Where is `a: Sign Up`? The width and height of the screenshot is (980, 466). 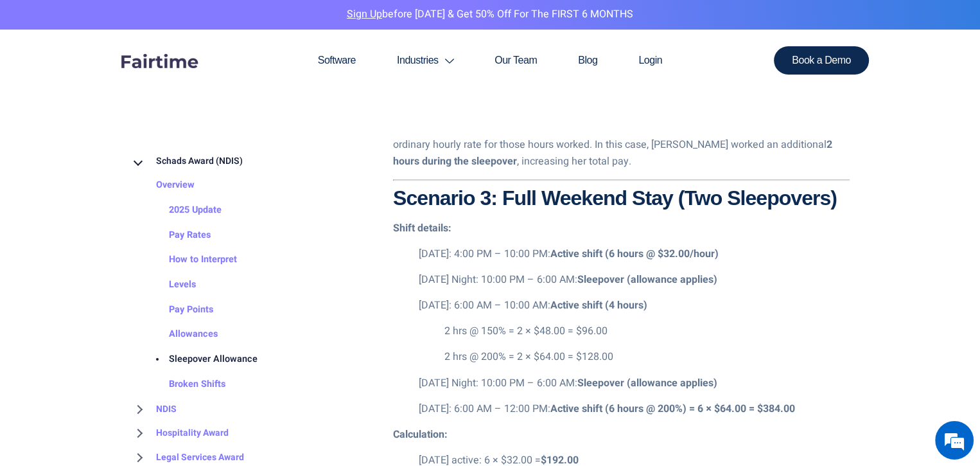 a: Sign Up is located at coordinates (364, 14).